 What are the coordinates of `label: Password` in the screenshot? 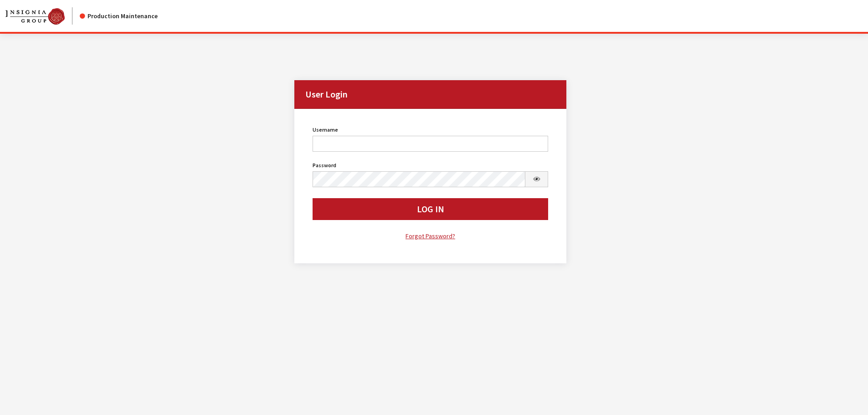 It's located at (324, 165).